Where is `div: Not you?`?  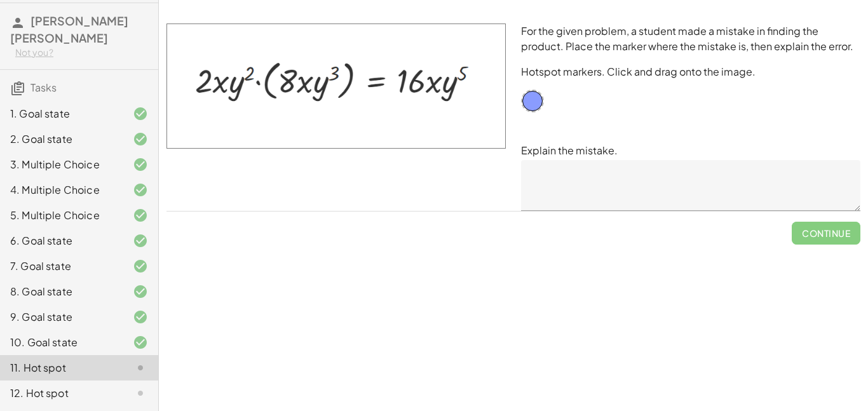 div: Not you? is located at coordinates (81, 52).